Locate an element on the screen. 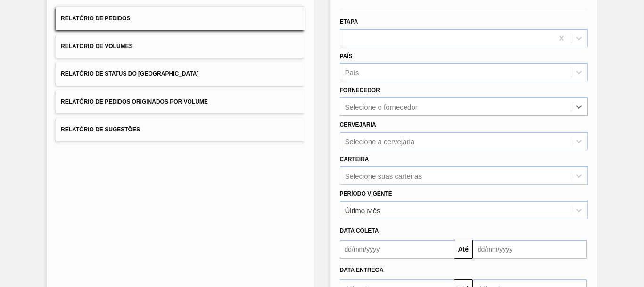  label: Cervejaria is located at coordinates (358, 125).